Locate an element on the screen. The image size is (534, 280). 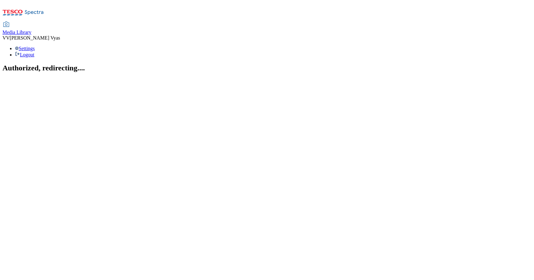
span: Media Library is located at coordinates (17, 32).